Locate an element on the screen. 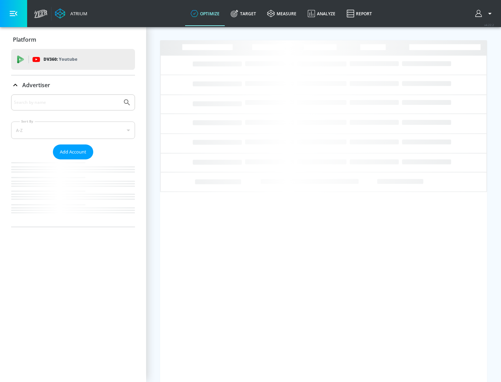 This screenshot has width=501, height=382. a: optimize is located at coordinates (205, 14).